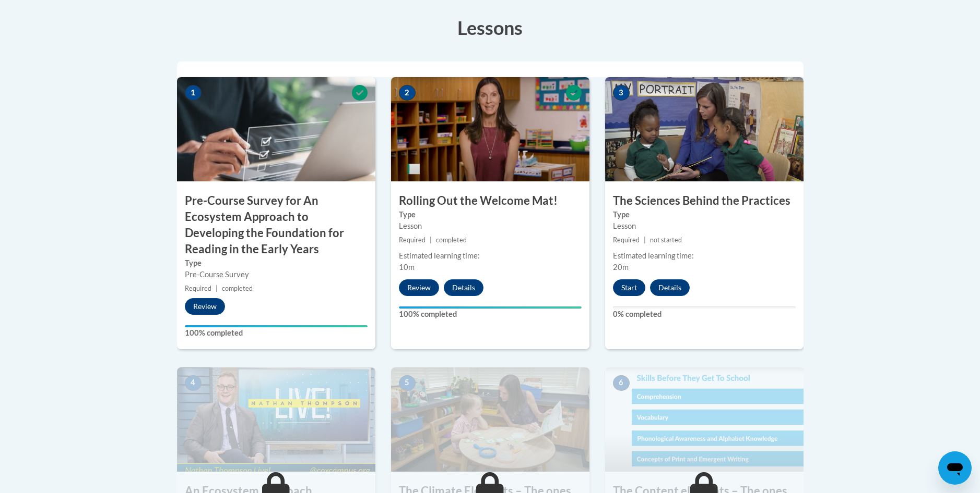  Describe the element at coordinates (193, 384) in the screenshot. I see `span: 4` at that location.